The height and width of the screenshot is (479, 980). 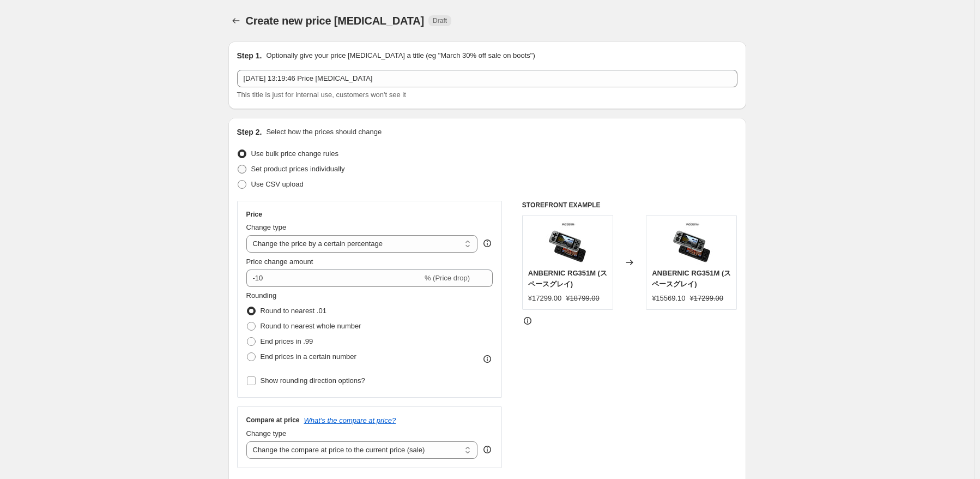 I want to click on span: Use CSV upload, so click(x=278, y=184).